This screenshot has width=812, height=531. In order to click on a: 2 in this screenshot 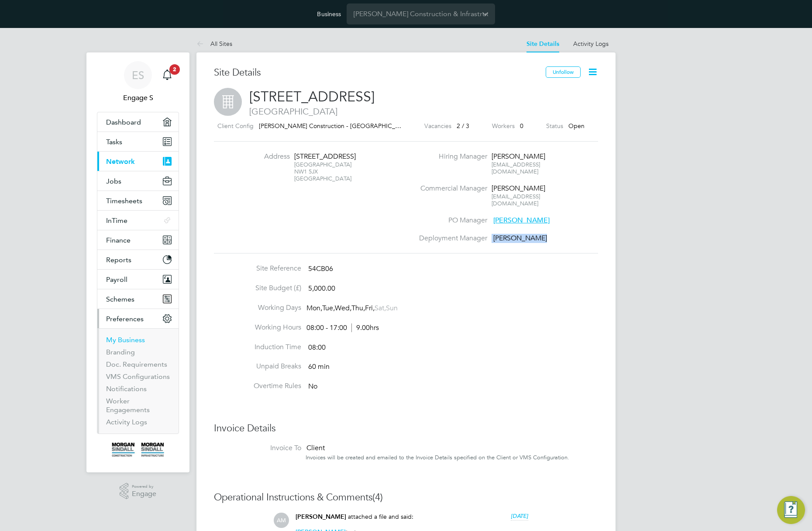, I will do `click(167, 75)`.